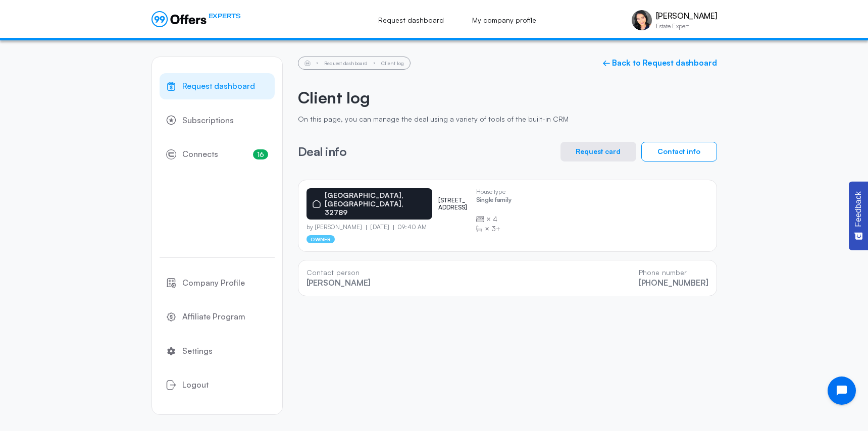 The height and width of the screenshot is (431, 868). What do you see at coordinates (598, 152) in the screenshot?
I see `button: Request card` at bounding box center [598, 152].